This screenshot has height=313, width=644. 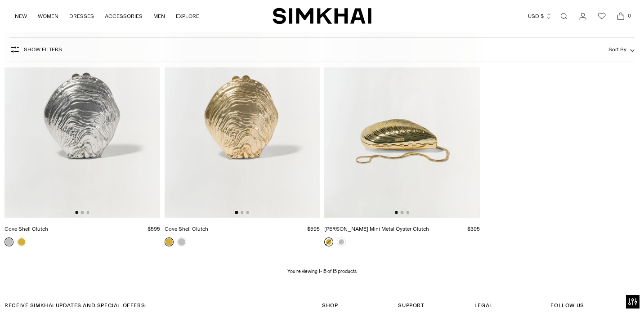 I want to click on a: DRESSES, so click(x=81, y=16).